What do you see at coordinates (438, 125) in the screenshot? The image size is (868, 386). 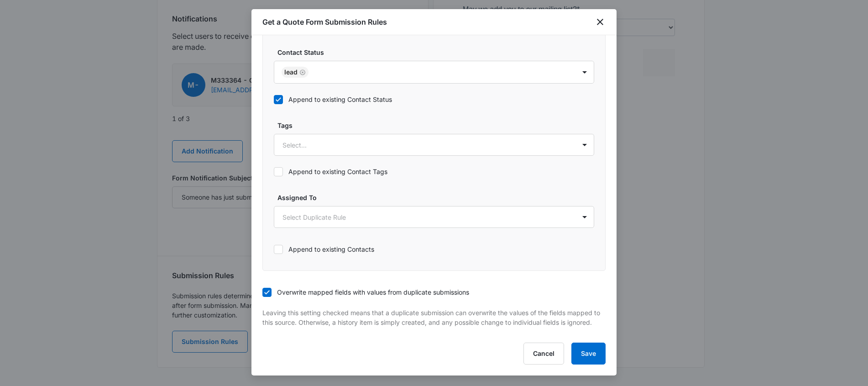 I see `label: Tags` at bounding box center [438, 125].